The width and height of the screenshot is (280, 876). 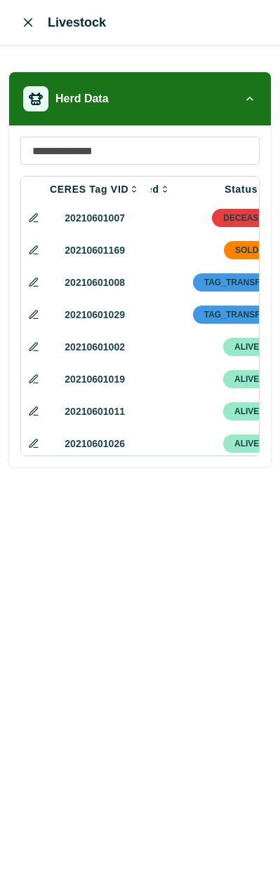 What do you see at coordinates (139, 297) in the screenshot?
I see `div: Herd Data` at bounding box center [139, 297].